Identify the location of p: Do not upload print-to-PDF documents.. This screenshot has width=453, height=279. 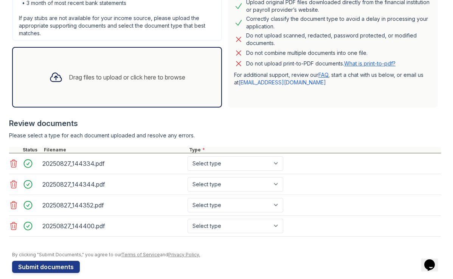
(321, 64).